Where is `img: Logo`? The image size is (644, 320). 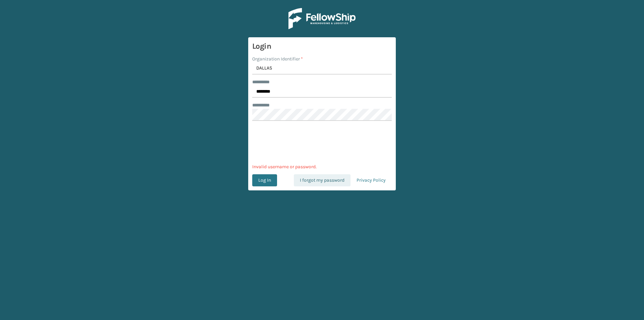
img: Logo is located at coordinates (322, 19).